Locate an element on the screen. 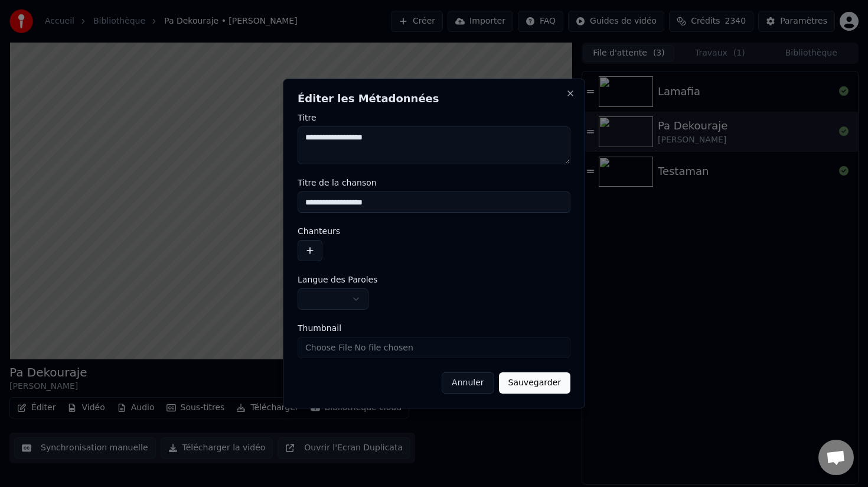 The image size is (868, 487). h2: Éditer les Métadonnées is located at coordinates (434, 99).